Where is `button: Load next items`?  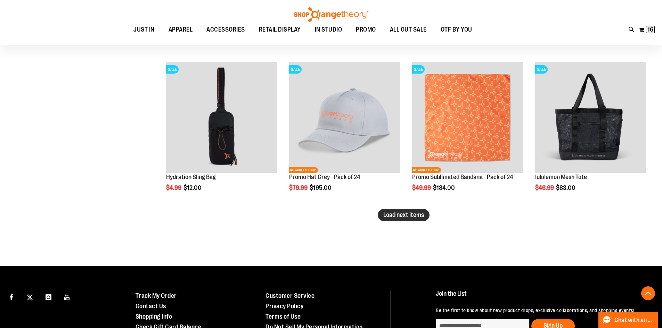 button: Load next items is located at coordinates (403, 215).